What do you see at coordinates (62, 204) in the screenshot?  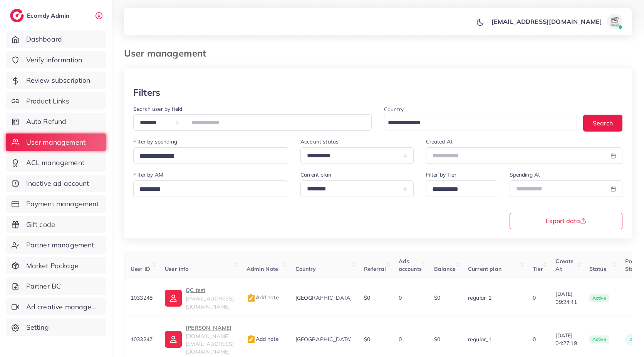 I see `span: Payment management` at bounding box center [62, 204].